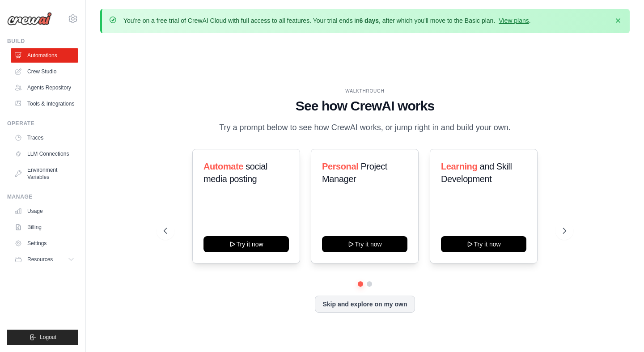 The image size is (644, 352). I want to click on a: Agents Repository, so click(44, 88).